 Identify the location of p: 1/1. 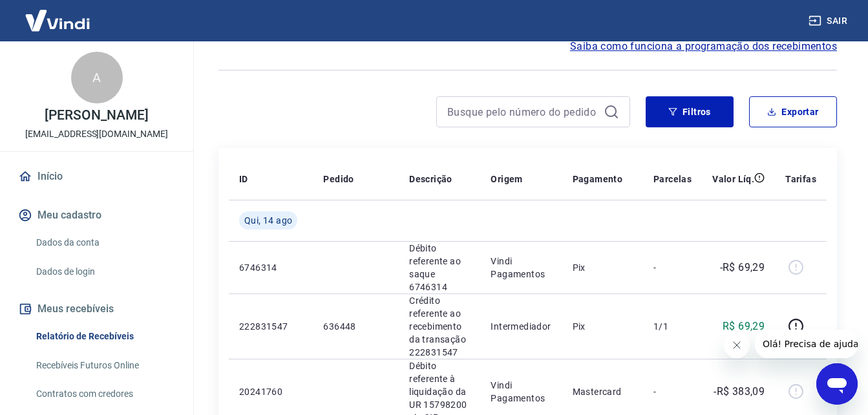
(672, 327).